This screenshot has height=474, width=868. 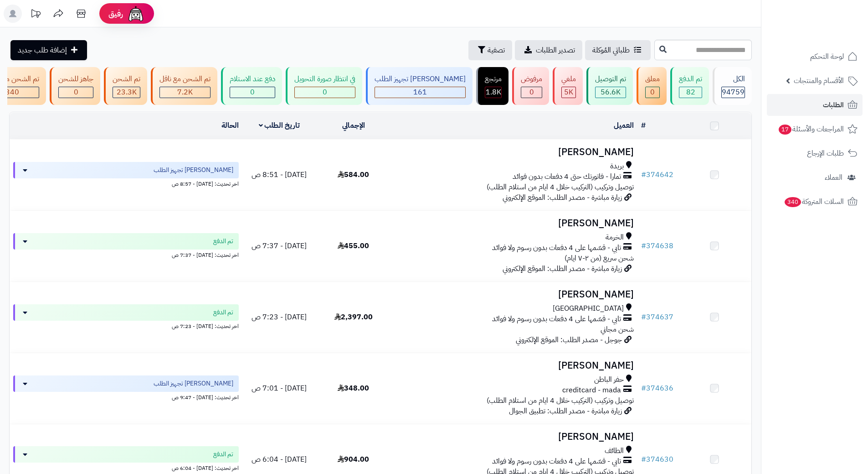 I want to click on img: logo-2.png, so click(x=832, y=34).